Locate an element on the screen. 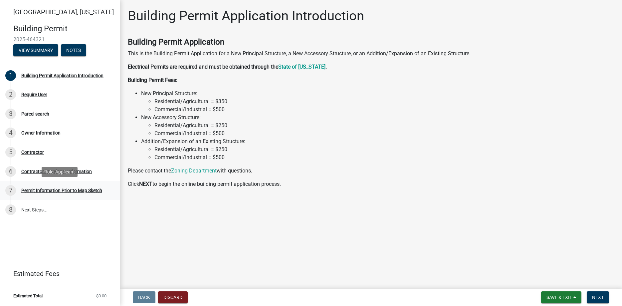 The image size is (622, 306). div: Role: Applicant is located at coordinates (60, 172).